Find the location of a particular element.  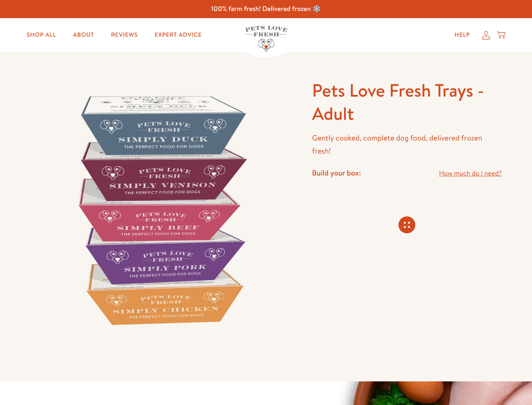

a: About is located at coordinates (83, 35).